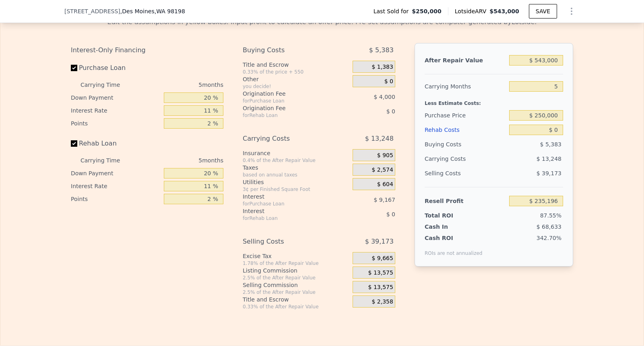  What do you see at coordinates (385, 156) in the screenshot?
I see `span: $ 905` at bounding box center [385, 156].